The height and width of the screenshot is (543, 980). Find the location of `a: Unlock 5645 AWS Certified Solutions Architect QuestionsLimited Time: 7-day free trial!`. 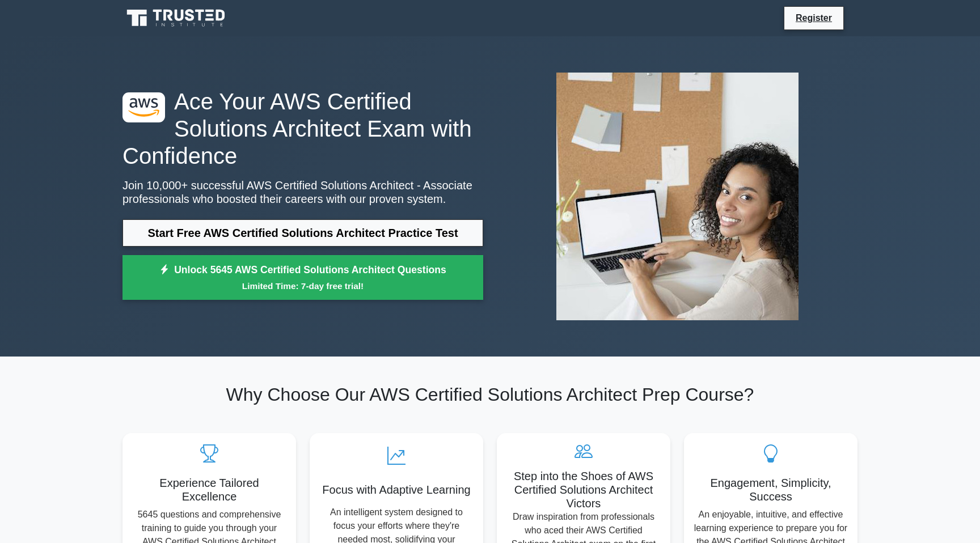

a: Unlock 5645 AWS Certified Solutions Architect QuestionsLimited Time: 7-day free trial! is located at coordinates (303, 277).